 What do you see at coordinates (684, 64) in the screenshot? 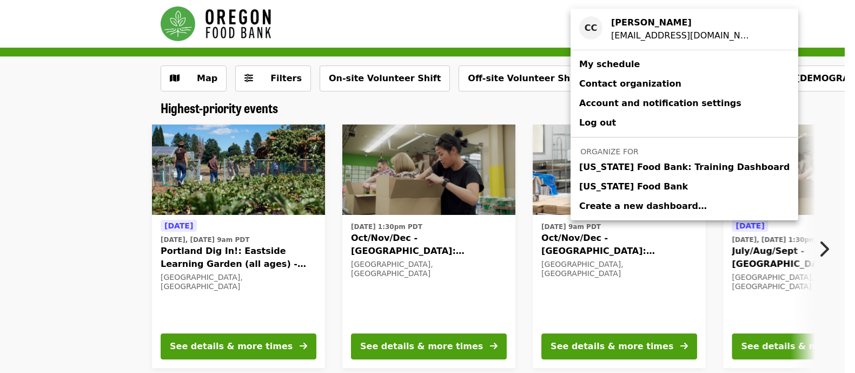
I see `a: My schedule` at bounding box center [684, 64].